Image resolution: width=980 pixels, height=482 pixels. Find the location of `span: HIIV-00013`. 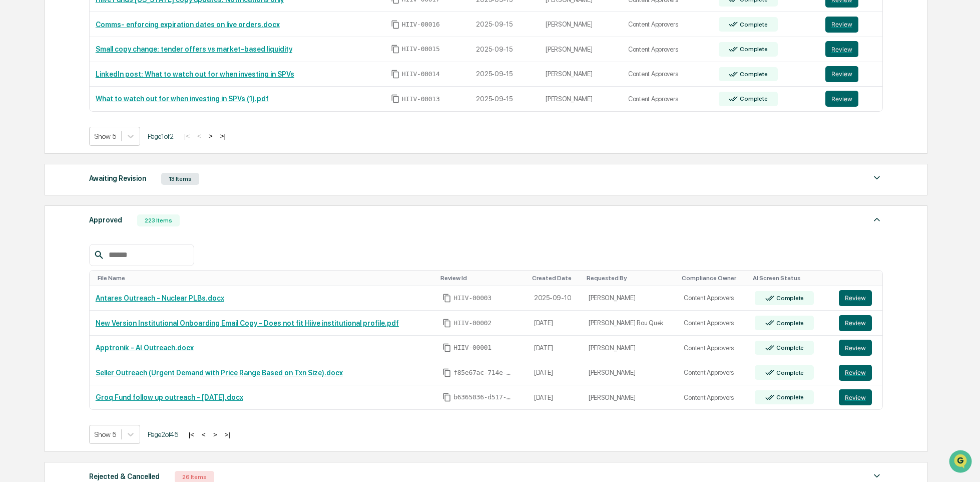

span: HIIV-00013 is located at coordinates (421, 100).